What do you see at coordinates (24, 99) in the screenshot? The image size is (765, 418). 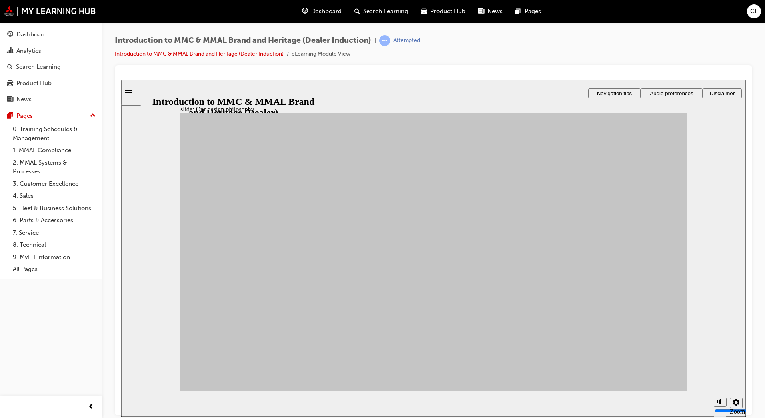 I see `div: News` at bounding box center [24, 99].